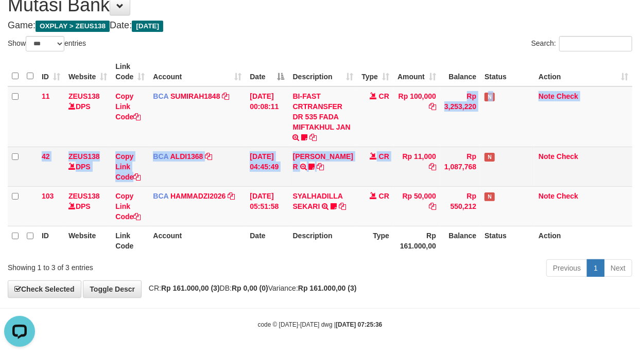 The width and height of the screenshot is (640, 355). I want to click on a: Previous, so click(567, 268).